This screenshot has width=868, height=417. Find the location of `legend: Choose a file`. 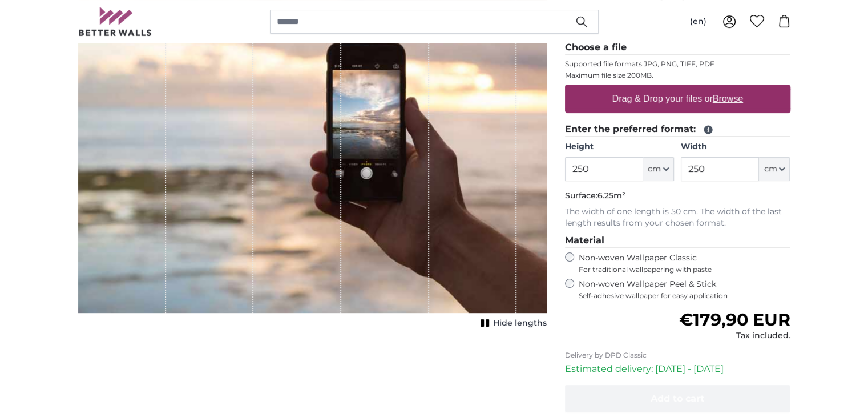

legend: Choose a file is located at coordinates (677, 48).